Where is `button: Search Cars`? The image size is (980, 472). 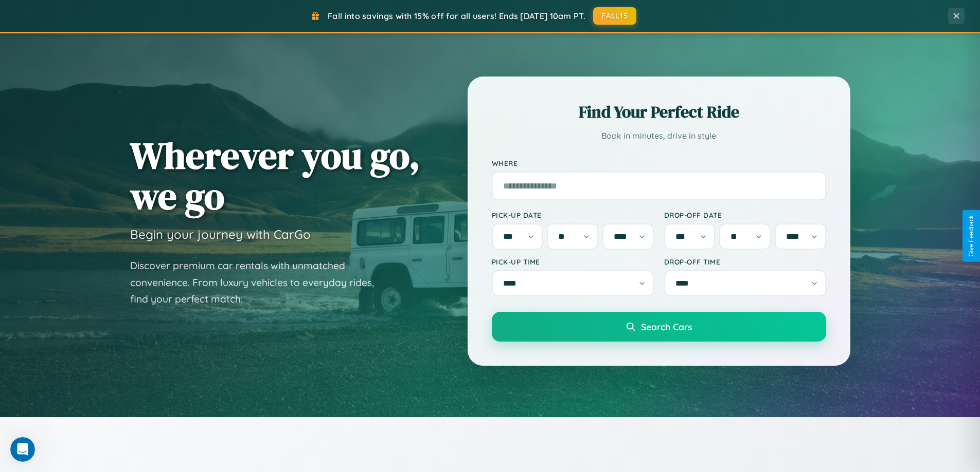
button: Search Cars is located at coordinates (659, 327).